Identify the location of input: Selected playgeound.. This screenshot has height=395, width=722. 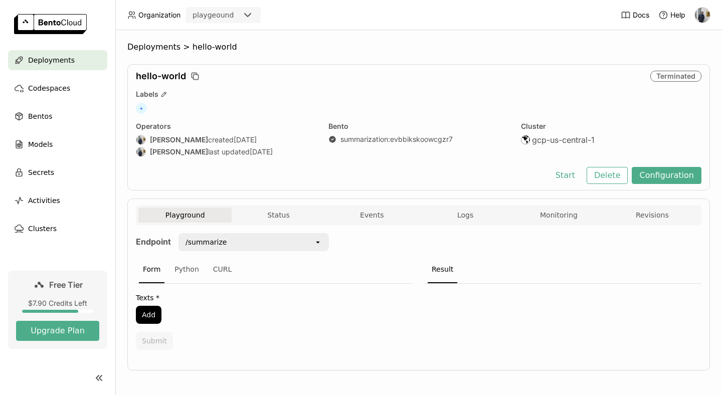
(235, 16).